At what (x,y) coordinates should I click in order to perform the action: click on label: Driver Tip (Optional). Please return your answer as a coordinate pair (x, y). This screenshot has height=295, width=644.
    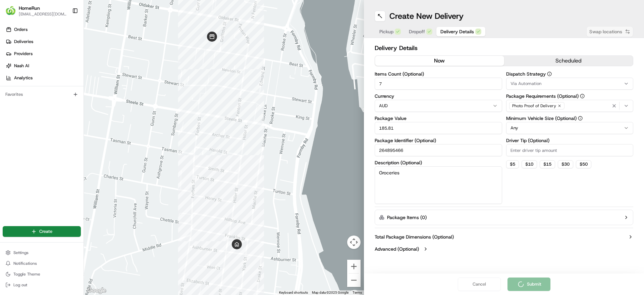
    Looking at the image, I should click on (569, 141).